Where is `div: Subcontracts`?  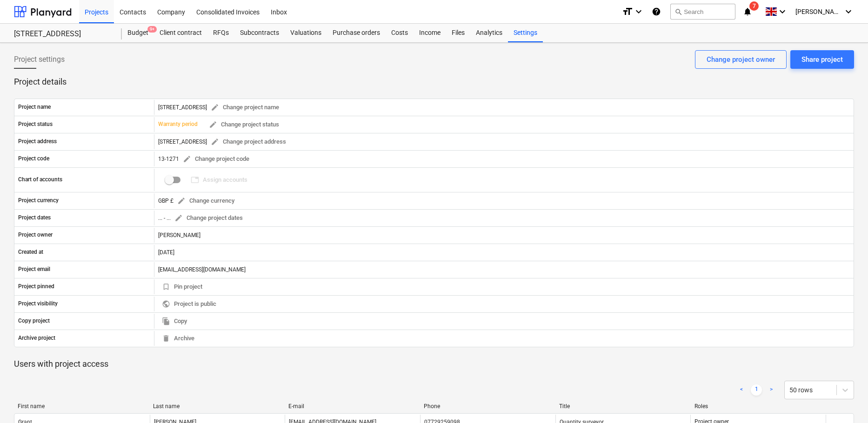
div: Subcontracts is located at coordinates (259, 33).